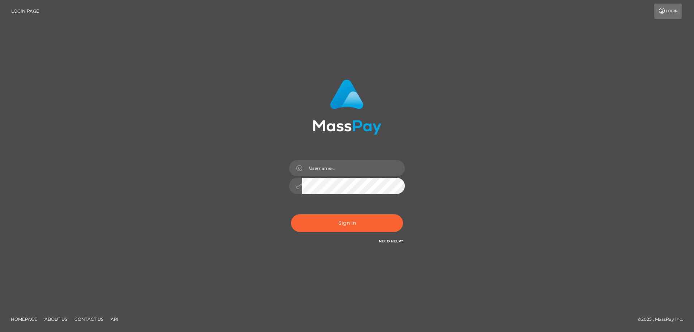 Image resolution: width=694 pixels, height=332 pixels. I want to click on img: MassPay Login, so click(347, 107).